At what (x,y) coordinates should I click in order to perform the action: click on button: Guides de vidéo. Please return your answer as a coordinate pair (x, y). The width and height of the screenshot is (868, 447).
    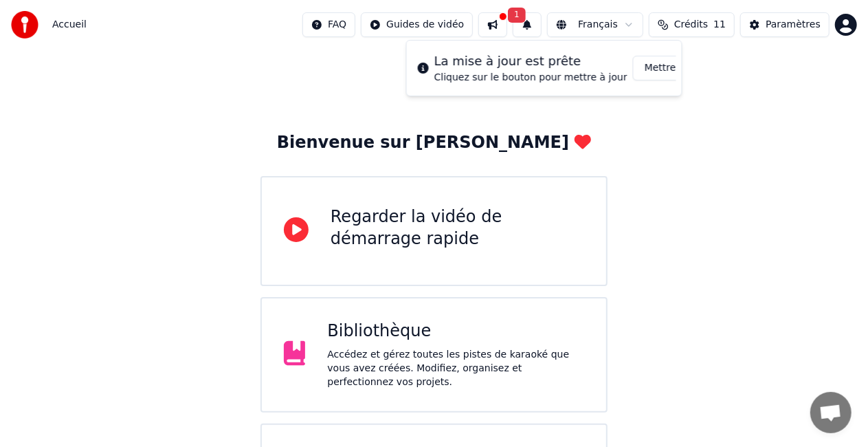
    Looking at the image, I should click on (416, 25).